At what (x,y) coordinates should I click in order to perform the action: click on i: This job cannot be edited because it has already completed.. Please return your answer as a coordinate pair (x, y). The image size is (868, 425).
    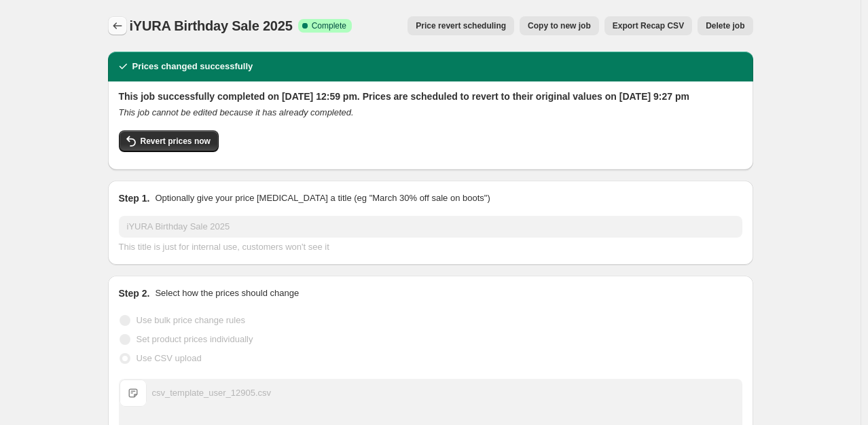
    Looking at the image, I should click on (237, 112).